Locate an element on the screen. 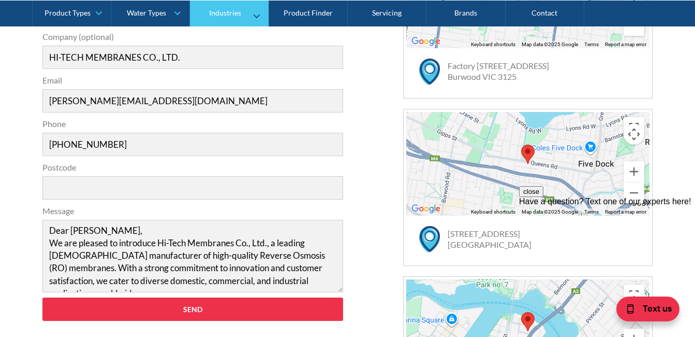 This screenshot has height=337, width=695. span: Map data ©2025 Google is located at coordinates (550, 44).